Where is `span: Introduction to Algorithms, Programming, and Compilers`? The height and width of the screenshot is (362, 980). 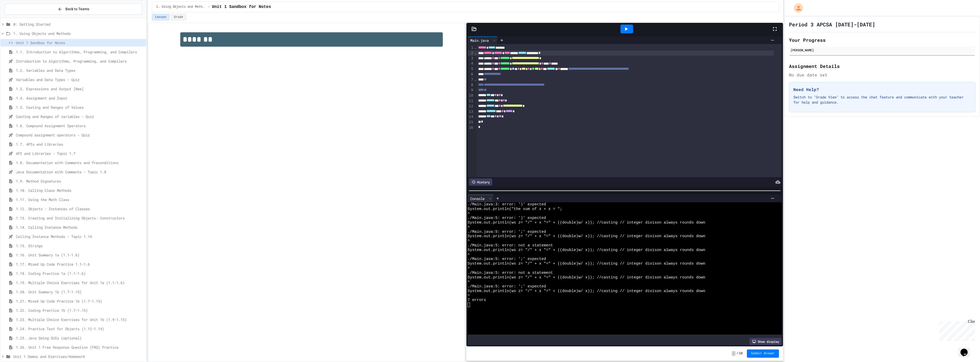 span: Introduction to Algorithms, Programming, and Compilers is located at coordinates (80, 61).